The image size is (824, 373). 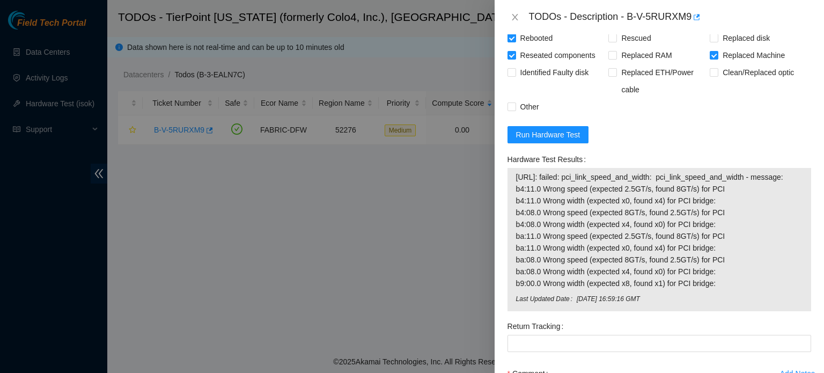 I want to click on span: Replaced RAM, so click(x=646, y=55).